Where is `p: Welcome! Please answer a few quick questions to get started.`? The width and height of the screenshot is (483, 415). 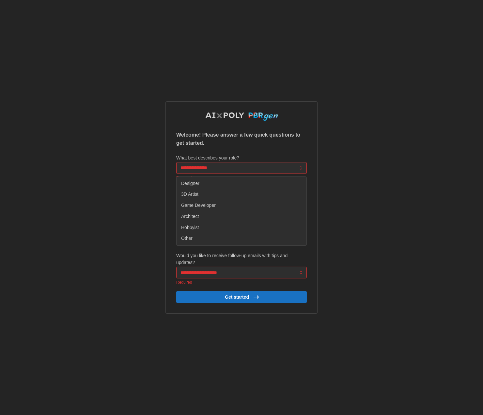
p: Welcome! Please answer a few quick questions to get started. is located at coordinates (242, 139).